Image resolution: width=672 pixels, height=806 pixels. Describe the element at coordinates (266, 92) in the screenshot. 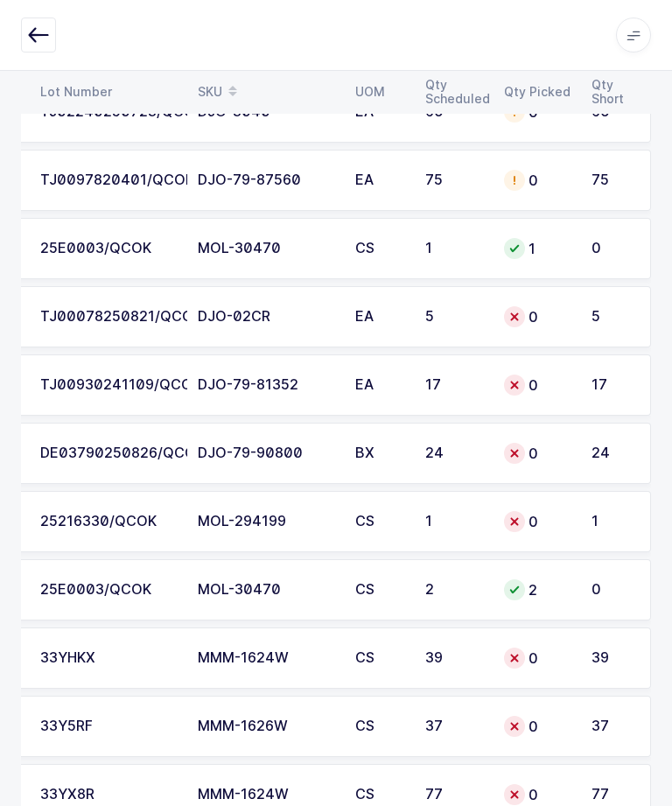

I see `div: SKU` at that location.